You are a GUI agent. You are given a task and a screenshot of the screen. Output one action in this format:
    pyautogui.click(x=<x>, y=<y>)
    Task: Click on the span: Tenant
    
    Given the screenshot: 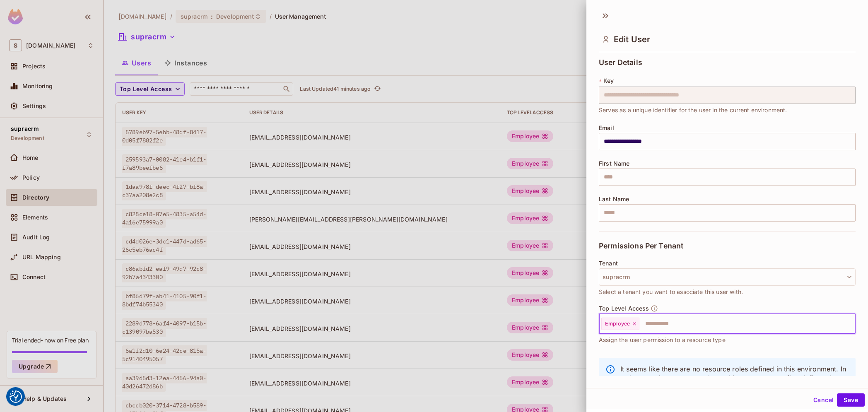 What is the action you would take?
    pyautogui.click(x=608, y=263)
    